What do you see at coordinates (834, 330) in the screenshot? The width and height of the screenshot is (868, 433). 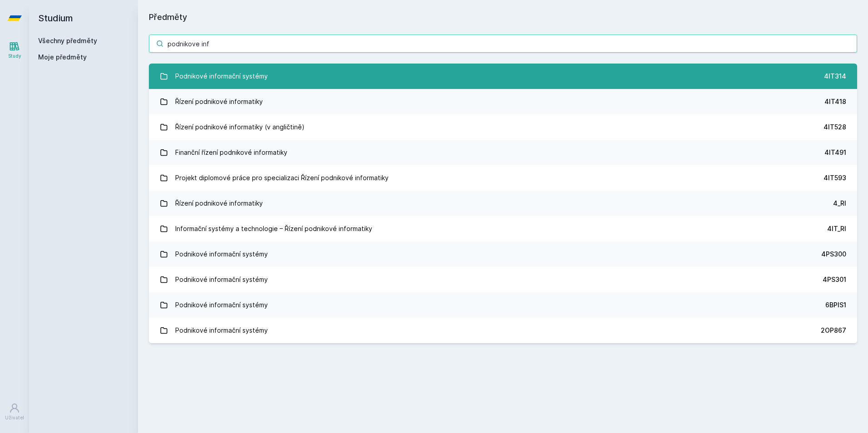 I see `div: 2OP867` at bounding box center [834, 330].